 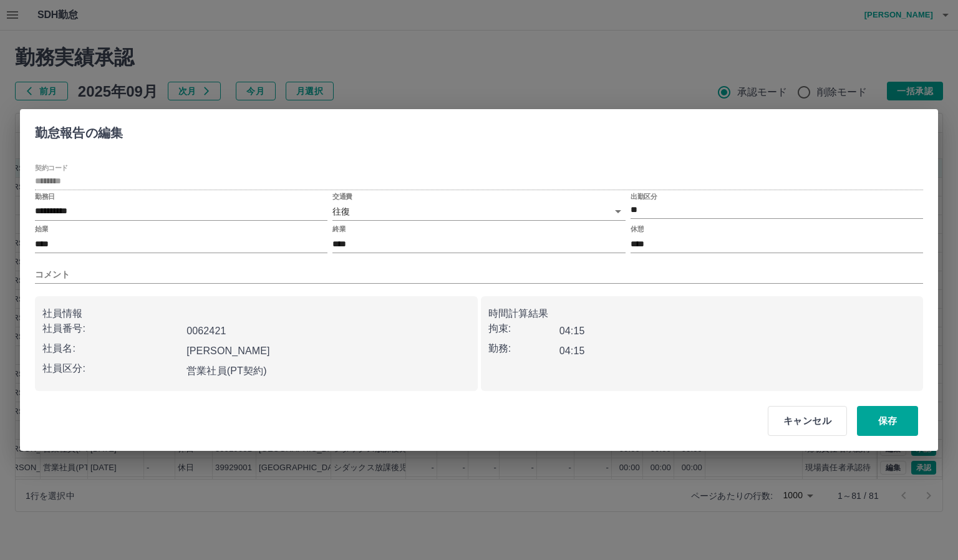 I want to click on label: 始業, so click(x=41, y=229).